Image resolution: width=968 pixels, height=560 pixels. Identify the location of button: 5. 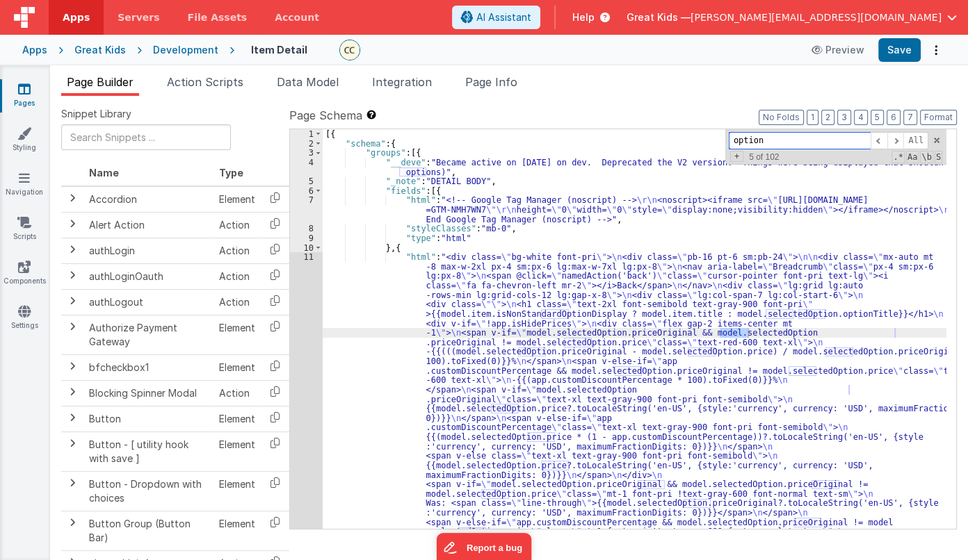
(877, 117).